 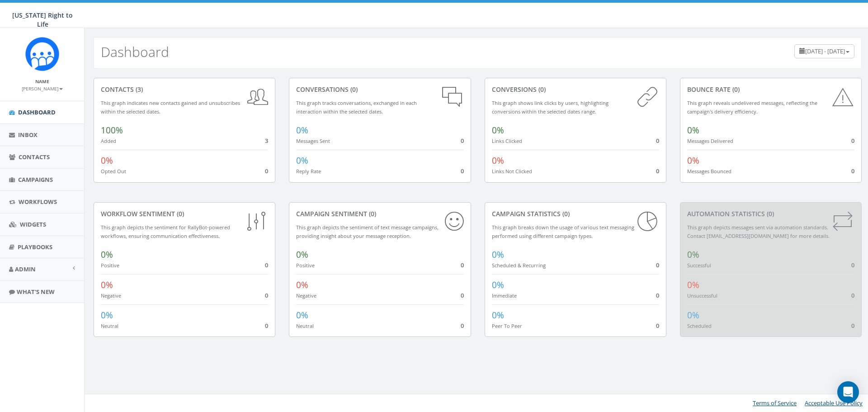 What do you see at coordinates (550, 107) in the screenshot?
I see `small: This graph shows link clicks by users, highlighting conversions within the selected dates range.` at bounding box center [550, 107].